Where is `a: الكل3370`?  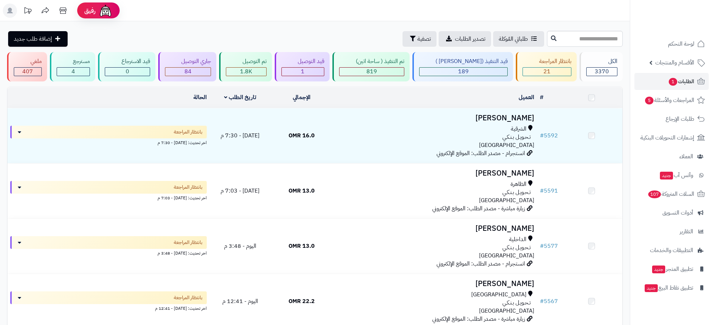
a: الكل3370 is located at coordinates (602, 67).